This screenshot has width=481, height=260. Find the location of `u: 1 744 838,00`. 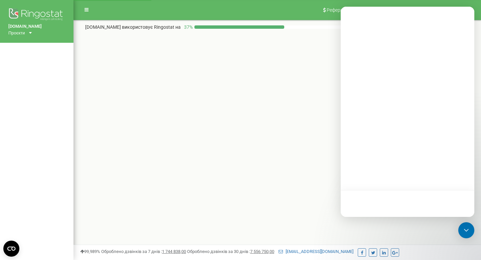

u: 1 744 838,00 is located at coordinates (174, 251).